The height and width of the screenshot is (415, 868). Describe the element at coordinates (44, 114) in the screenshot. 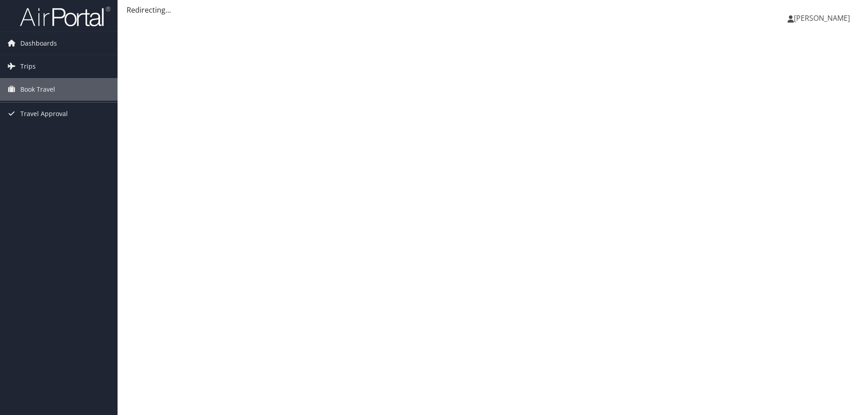

I see `span: Travel Approval` at that location.